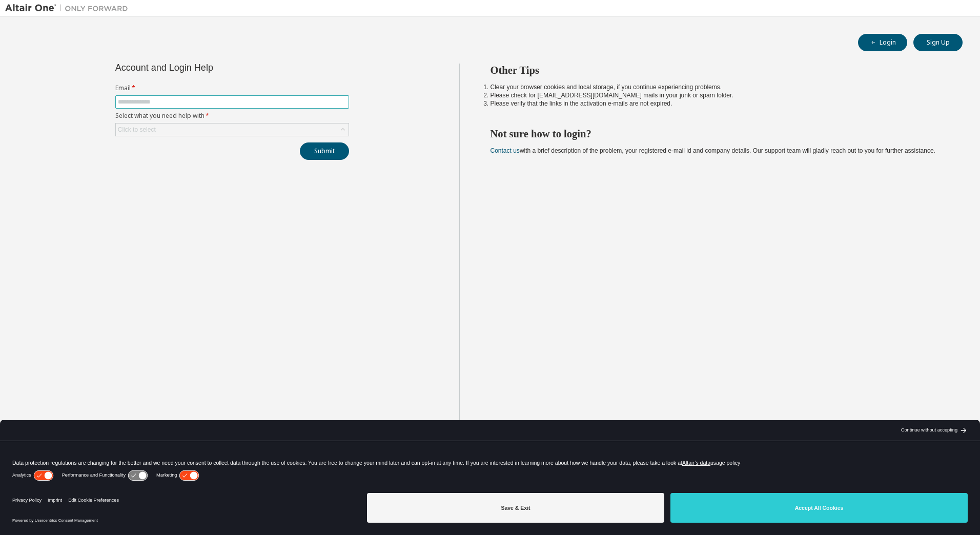 The height and width of the screenshot is (535, 980). I want to click on button: Login, so click(883, 42).